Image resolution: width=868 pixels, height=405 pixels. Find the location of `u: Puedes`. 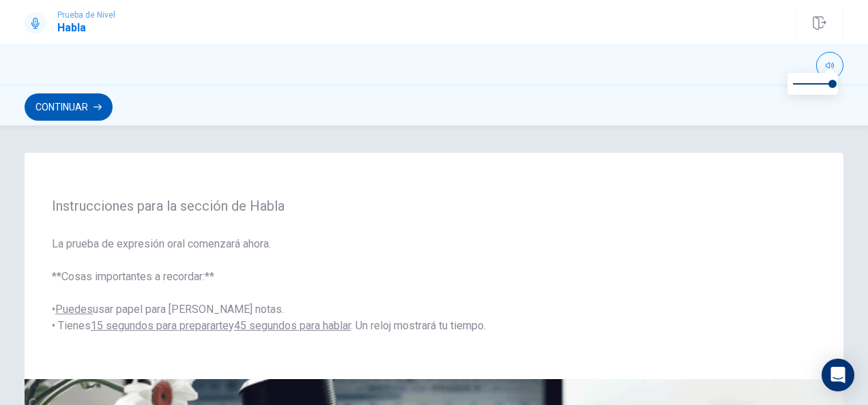

u: Puedes is located at coordinates (74, 309).